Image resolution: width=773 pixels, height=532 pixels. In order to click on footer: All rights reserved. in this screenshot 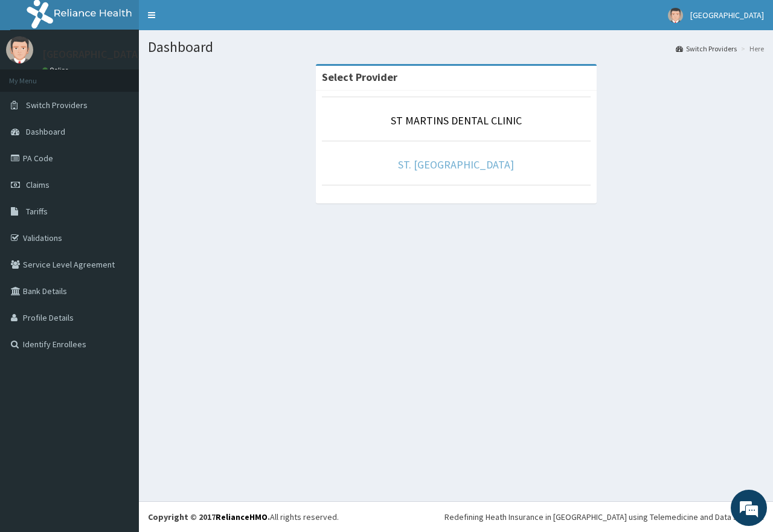, I will do `click(456, 516)`.